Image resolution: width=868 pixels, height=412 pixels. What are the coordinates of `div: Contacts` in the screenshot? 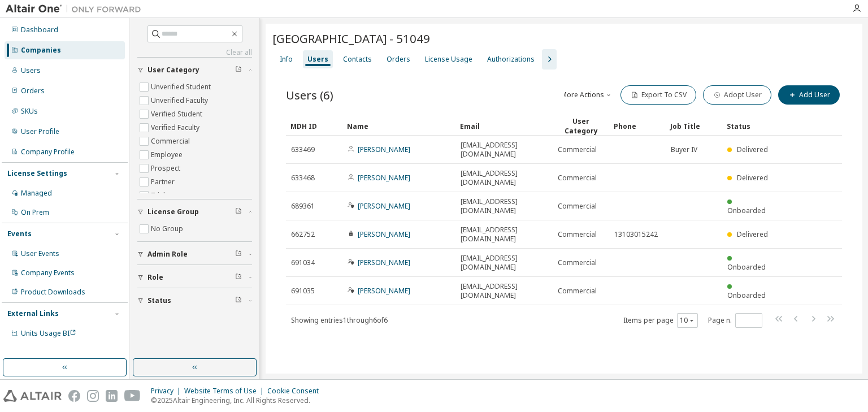 It's located at (357, 59).